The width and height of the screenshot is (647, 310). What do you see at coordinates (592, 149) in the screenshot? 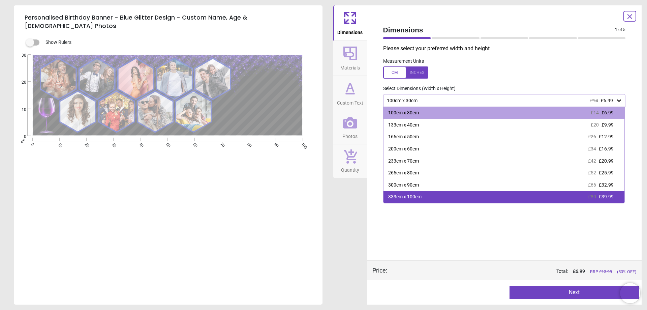
I see `span: £34` at bounding box center [592, 149].